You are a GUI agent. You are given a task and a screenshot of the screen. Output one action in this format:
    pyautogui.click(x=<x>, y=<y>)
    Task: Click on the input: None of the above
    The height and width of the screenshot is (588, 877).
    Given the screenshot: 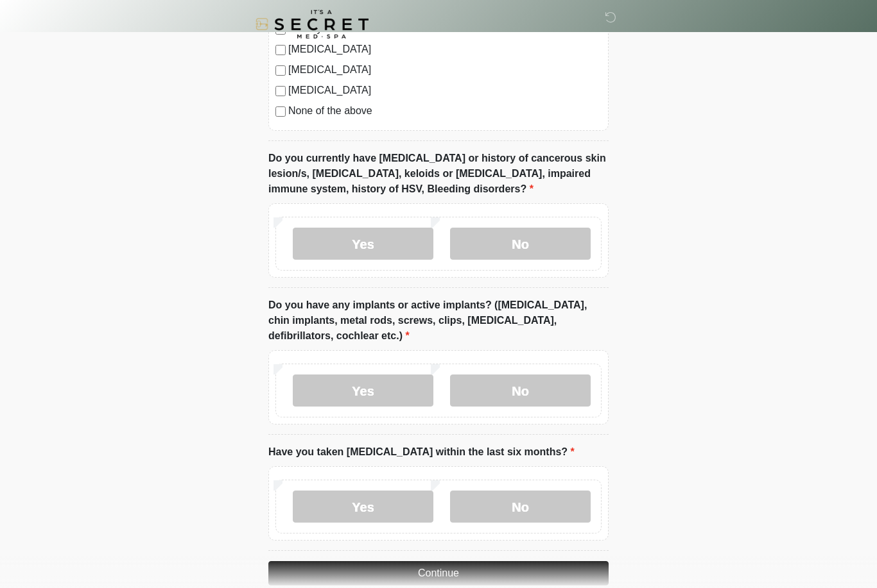 What is the action you would take?
    pyautogui.click(x=281, y=112)
    